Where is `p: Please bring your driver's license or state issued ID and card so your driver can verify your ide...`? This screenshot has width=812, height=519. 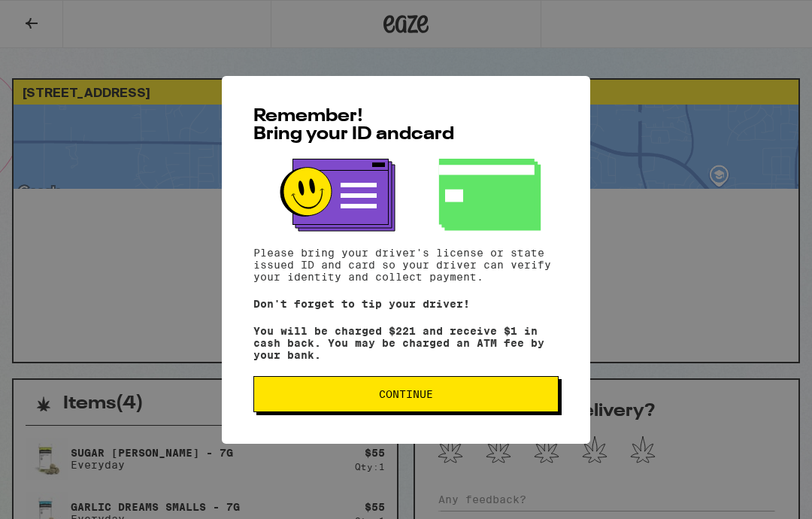
p: Please bring your driver's license or state issued ID and card so your driver can verify your ide... is located at coordinates (406, 265).